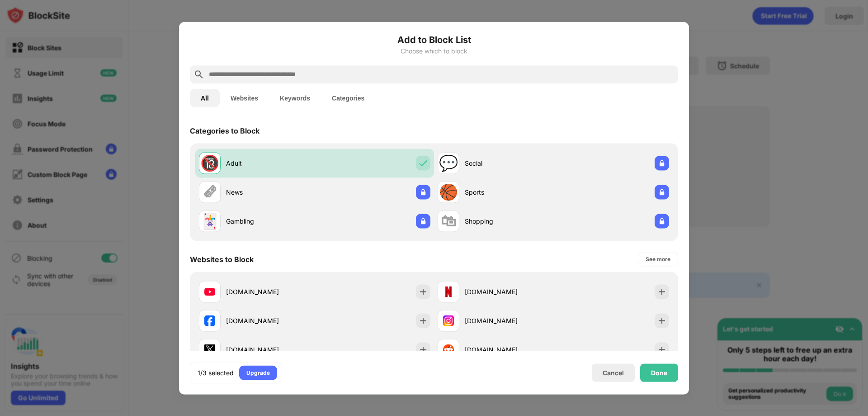 This screenshot has width=868, height=416. I want to click on div: Social, so click(509, 163).